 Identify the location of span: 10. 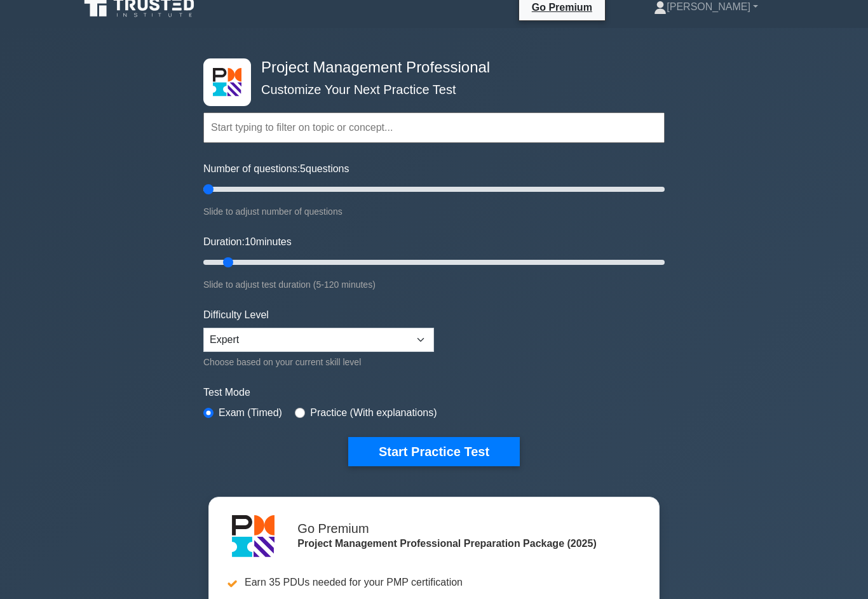
(251, 242).